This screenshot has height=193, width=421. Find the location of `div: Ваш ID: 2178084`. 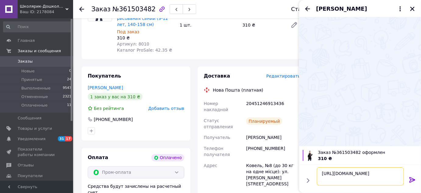

div: Ваш ID: 2178084 is located at coordinates (46, 12).